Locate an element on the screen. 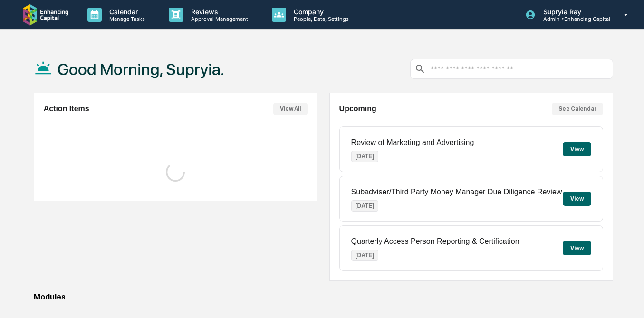  p: Subadviser/Third Party Money Manager Due Diligence Review is located at coordinates (457, 192).